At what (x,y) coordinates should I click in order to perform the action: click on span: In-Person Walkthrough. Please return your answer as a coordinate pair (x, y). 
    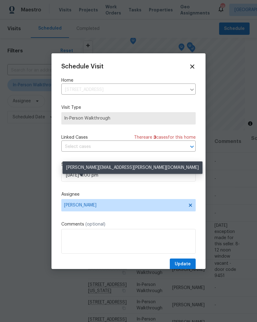
    Looking at the image, I should click on (128, 118).